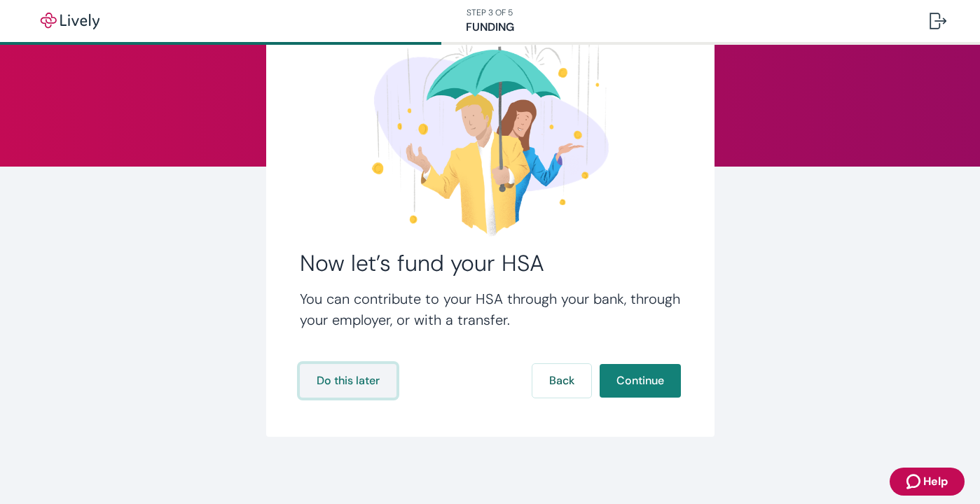  I want to click on span: Help, so click(935, 482).